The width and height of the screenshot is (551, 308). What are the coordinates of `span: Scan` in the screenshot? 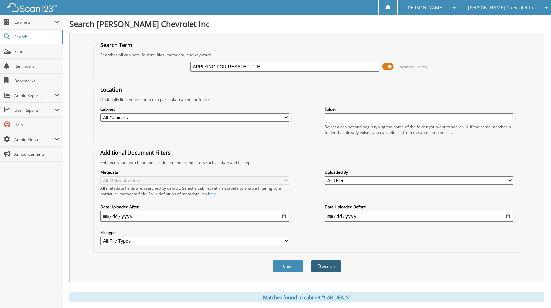 It's located at (37, 51).